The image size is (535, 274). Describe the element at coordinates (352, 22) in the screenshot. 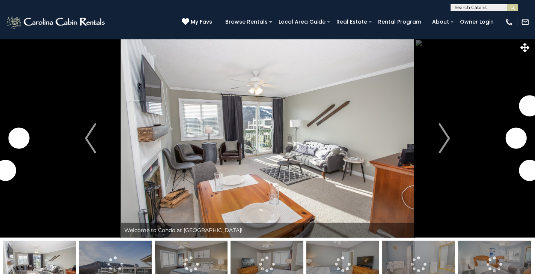

I see `a: Real Estate` at that location.